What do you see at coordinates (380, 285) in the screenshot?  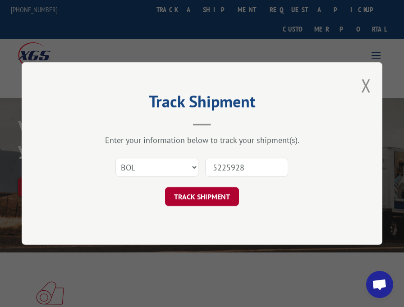 I see `div: Open chat` at bounding box center [380, 285].